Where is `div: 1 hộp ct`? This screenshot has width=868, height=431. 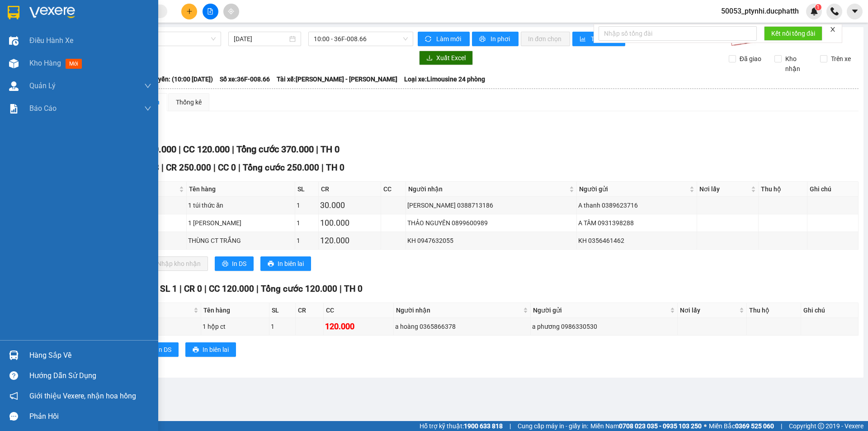 div: 1 hộp ct is located at coordinates (235, 326).